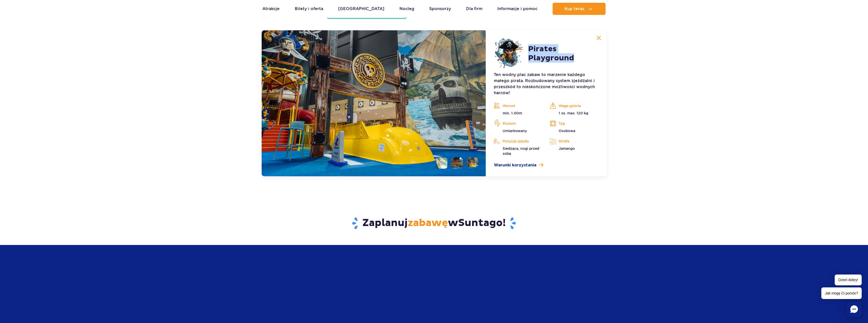  What do you see at coordinates (841, 293) in the screenshot?
I see `span: Jak mogę Ci pomóc?` at bounding box center [841, 293].